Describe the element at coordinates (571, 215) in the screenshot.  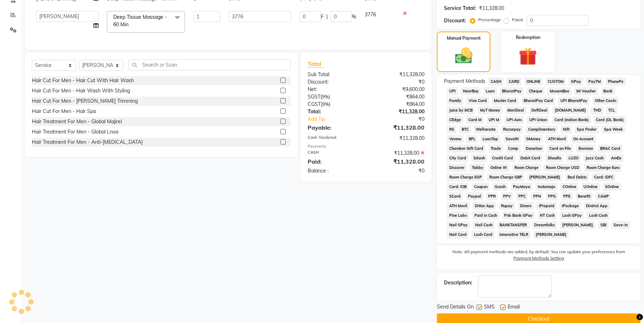
I see `span: Lash GPay` at that location.